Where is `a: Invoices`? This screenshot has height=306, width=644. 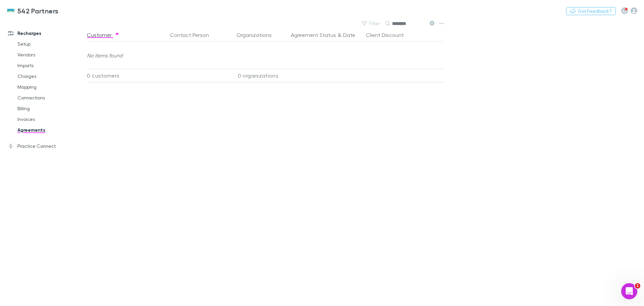 a: Invoices is located at coordinates (51, 119).